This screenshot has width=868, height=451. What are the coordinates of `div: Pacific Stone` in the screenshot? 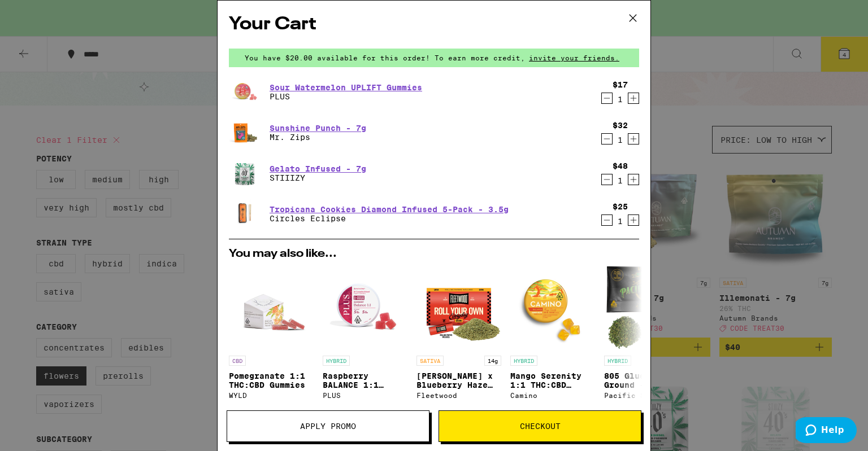 It's located at (646, 395).